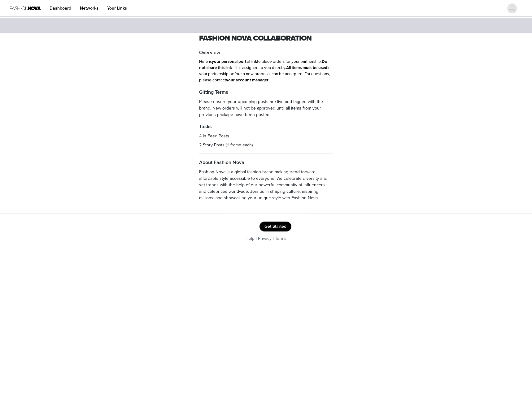 The image size is (532, 393). What do you see at coordinates (265, 238) in the screenshot?
I see `a: Privacy` at bounding box center [265, 238].